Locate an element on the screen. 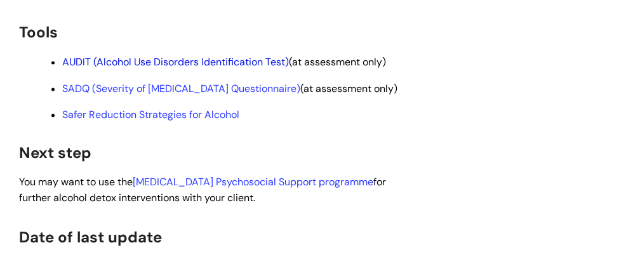  span: Date of last update is located at coordinates (90, 237).